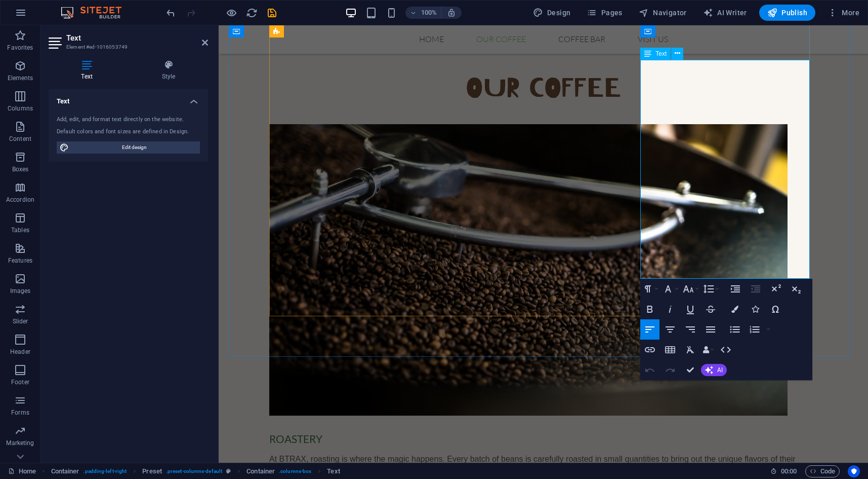 The width and height of the screenshot is (868, 479). Describe the element at coordinates (650, 350) in the screenshot. I see `button: Insert Link` at that location.